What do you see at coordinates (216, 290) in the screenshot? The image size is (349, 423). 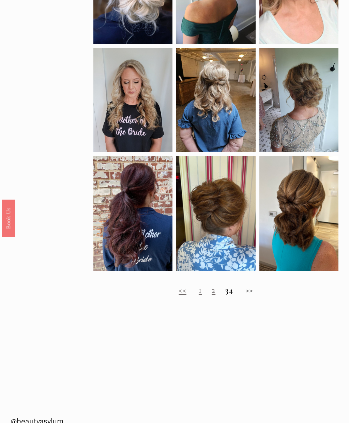 I see `h2: 4 >>` at bounding box center [216, 290].